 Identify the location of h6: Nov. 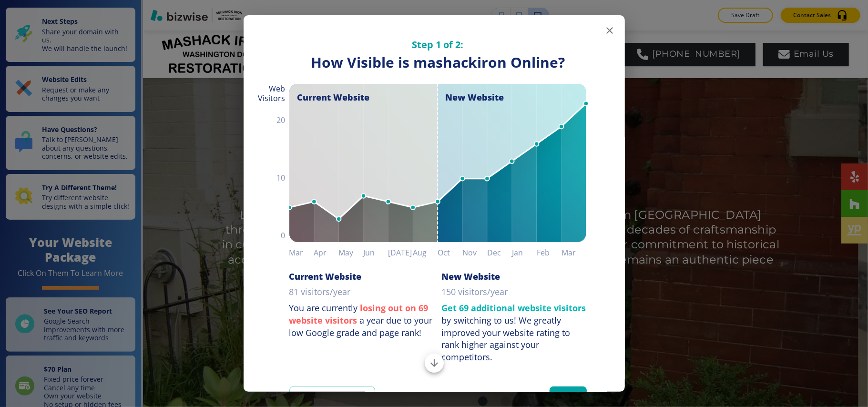
(475, 253).